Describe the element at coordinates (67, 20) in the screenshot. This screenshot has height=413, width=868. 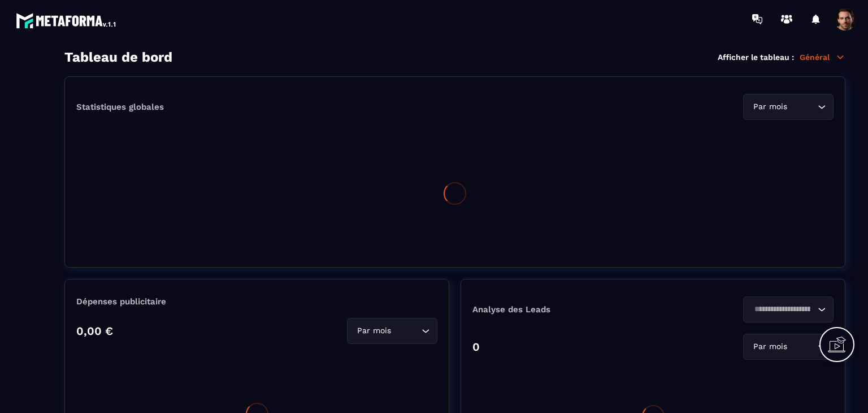
I see `img: logo` at that location.